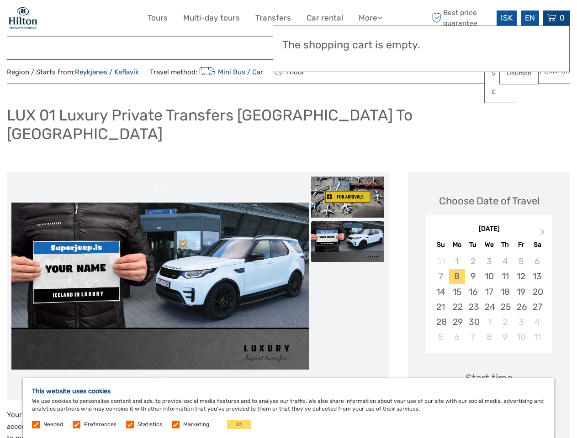 The height and width of the screenshot is (438, 577). What do you see at coordinates (489, 307) in the screenshot?
I see `div: Choose Wednesday, September 24th, 2025` at bounding box center [489, 307].